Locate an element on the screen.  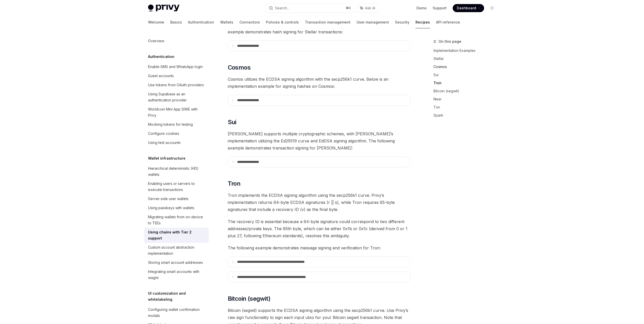
a: Custom account abstraction implementation is located at coordinates (177, 250).